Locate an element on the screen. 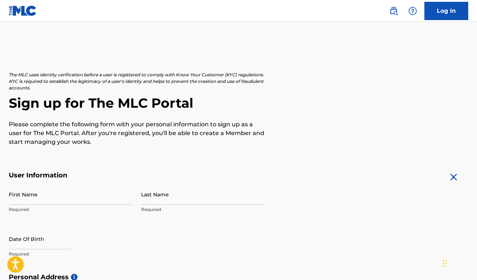  a: Public Search is located at coordinates (394, 11).